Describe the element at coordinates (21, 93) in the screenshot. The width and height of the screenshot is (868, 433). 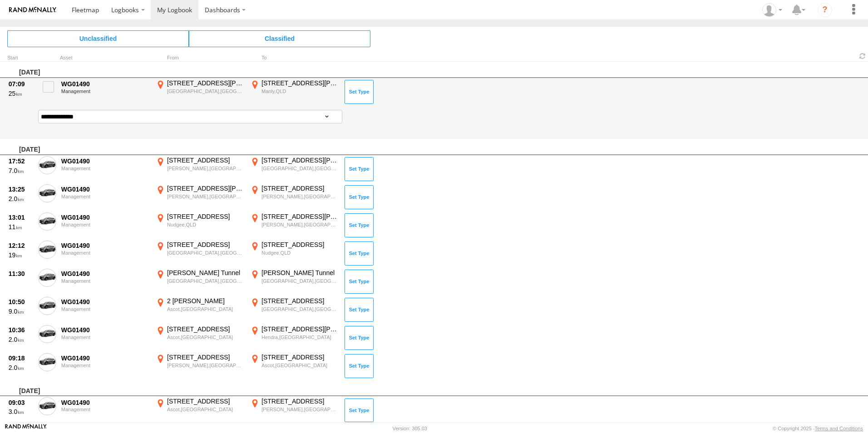
I see `div: 25` at that location.